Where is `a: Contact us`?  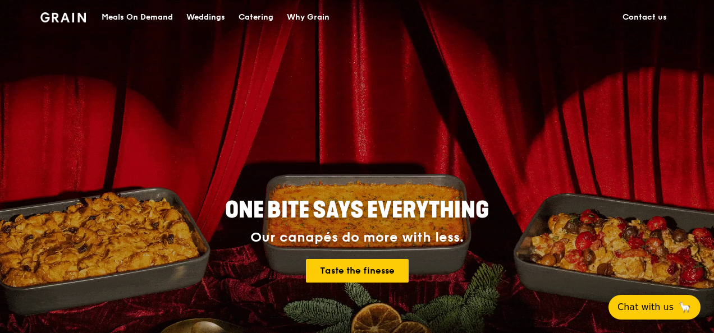 a: Contact us is located at coordinates (644, 17).